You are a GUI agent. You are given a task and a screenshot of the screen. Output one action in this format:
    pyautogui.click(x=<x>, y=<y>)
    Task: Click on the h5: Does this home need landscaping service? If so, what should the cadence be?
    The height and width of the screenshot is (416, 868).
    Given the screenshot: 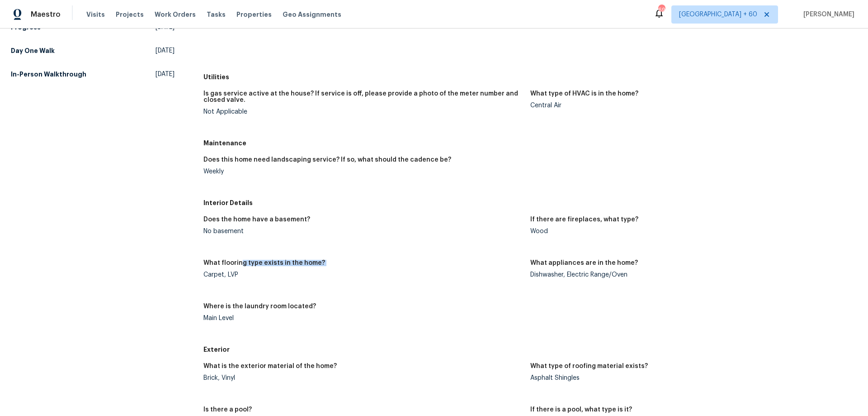 What is the action you would take?
    pyautogui.click(x=327, y=160)
    